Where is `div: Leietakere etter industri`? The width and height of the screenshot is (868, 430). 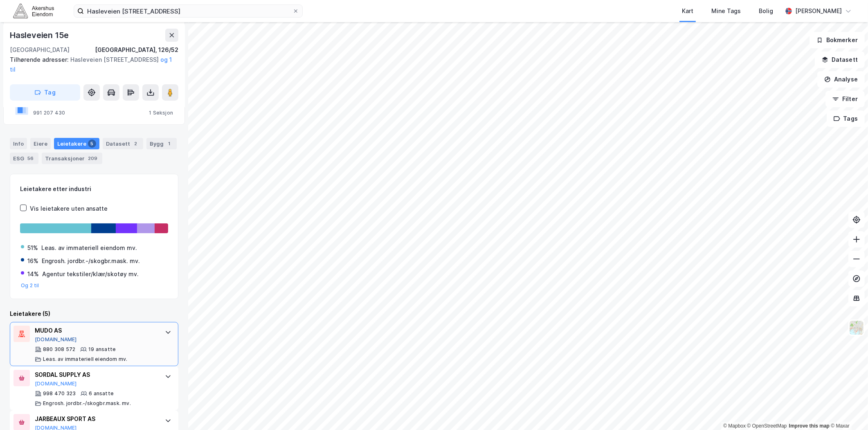
div: Leietakere etter industri is located at coordinates (94, 189).